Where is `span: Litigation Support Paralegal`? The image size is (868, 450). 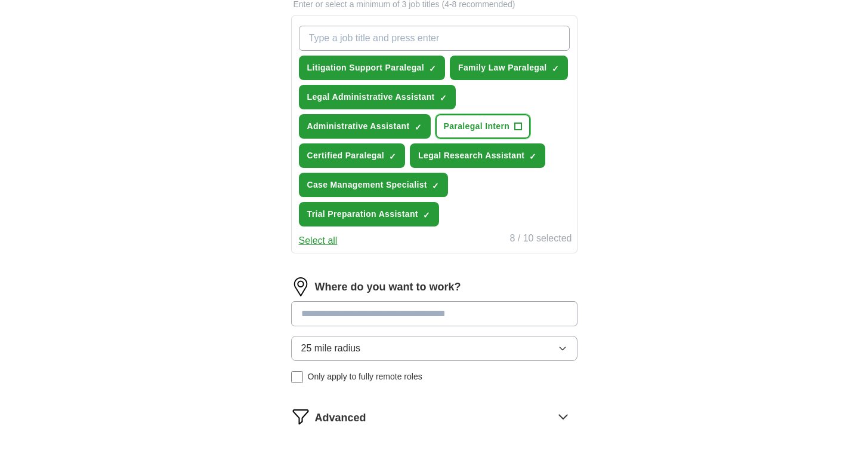 span: Litigation Support Paralegal is located at coordinates (366, 67).